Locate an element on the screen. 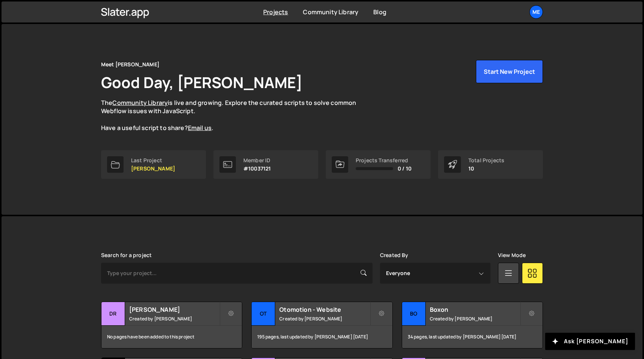 The height and width of the screenshot is (359, 644). p: 10 is located at coordinates (486, 169).